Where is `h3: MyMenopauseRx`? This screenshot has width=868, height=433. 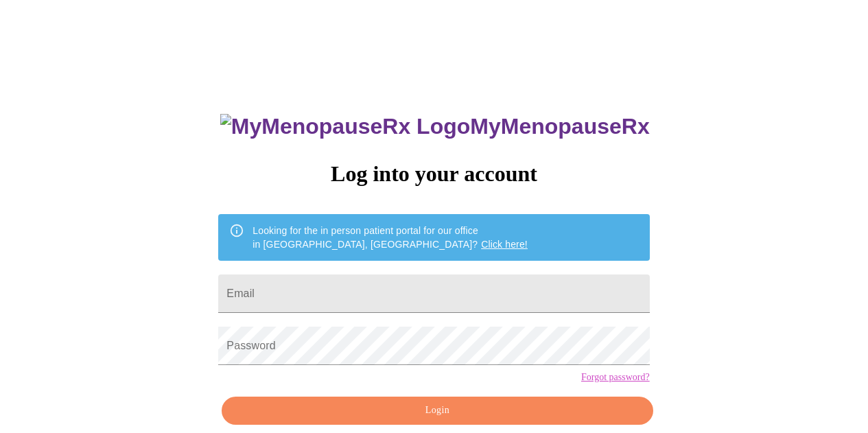
h3: MyMenopauseRx is located at coordinates (435, 126).